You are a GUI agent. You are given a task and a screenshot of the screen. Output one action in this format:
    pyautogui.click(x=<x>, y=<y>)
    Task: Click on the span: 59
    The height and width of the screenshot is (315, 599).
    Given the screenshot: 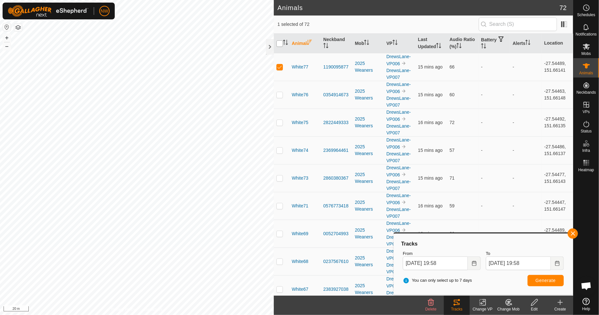 What is the action you would take?
    pyautogui.click(x=452, y=206)
    